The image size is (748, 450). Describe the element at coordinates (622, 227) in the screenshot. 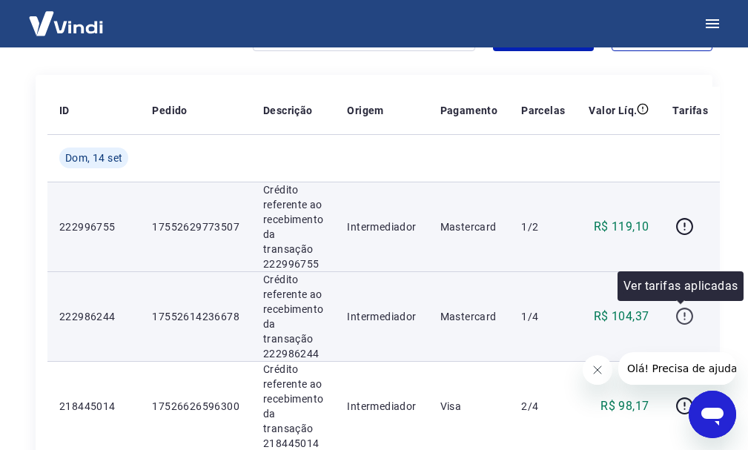

I see `p: R$ 119,10` at that location.